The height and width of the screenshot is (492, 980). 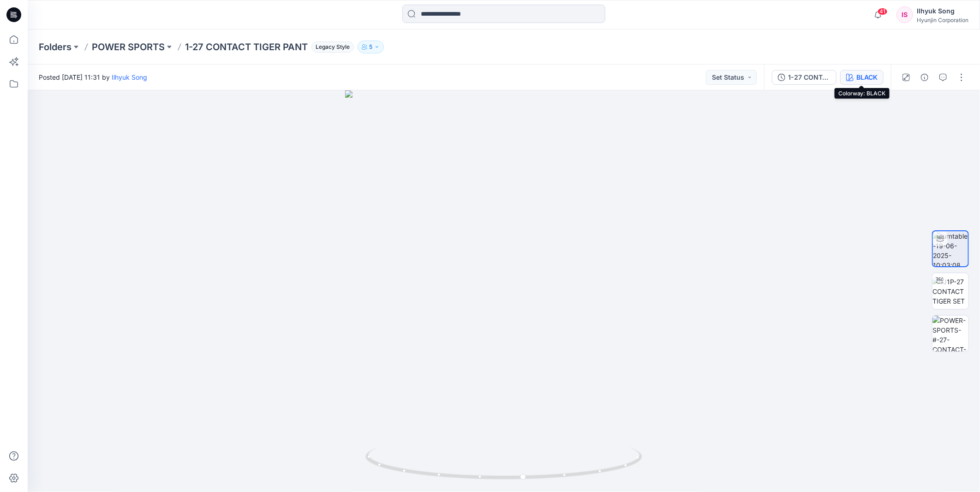 I want to click on img: 1J1P-27 CONTACT TIGER SET, so click(x=951, y=291).